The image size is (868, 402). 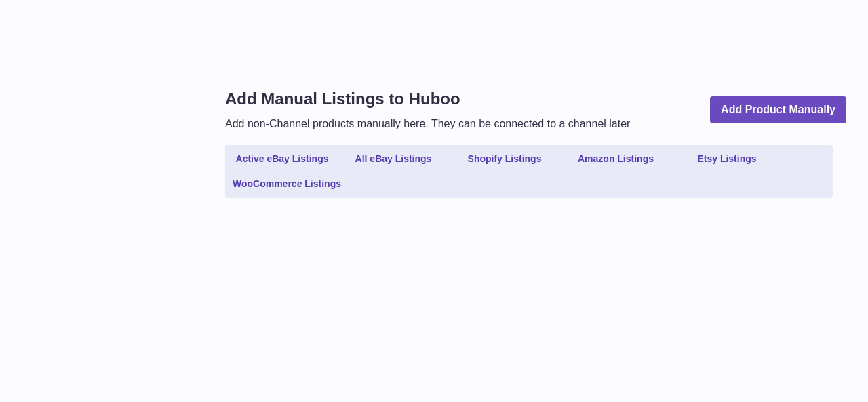 I want to click on a: All eBay Listings, so click(x=393, y=159).